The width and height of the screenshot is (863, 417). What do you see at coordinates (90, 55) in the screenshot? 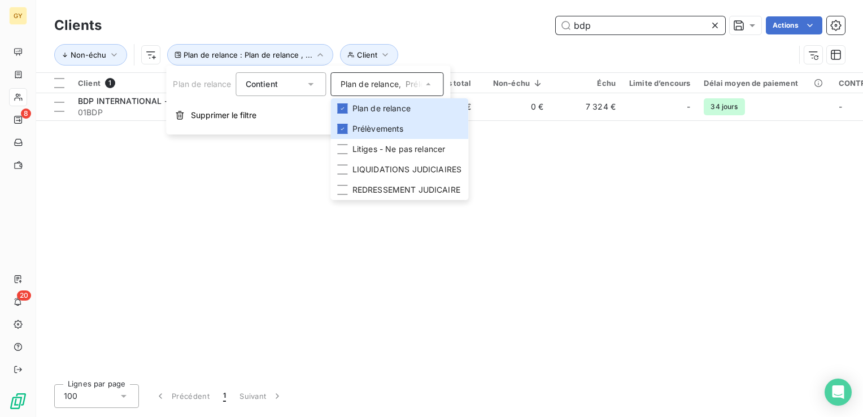
I see `button: Non-échu` at bounding box center [90, 55].